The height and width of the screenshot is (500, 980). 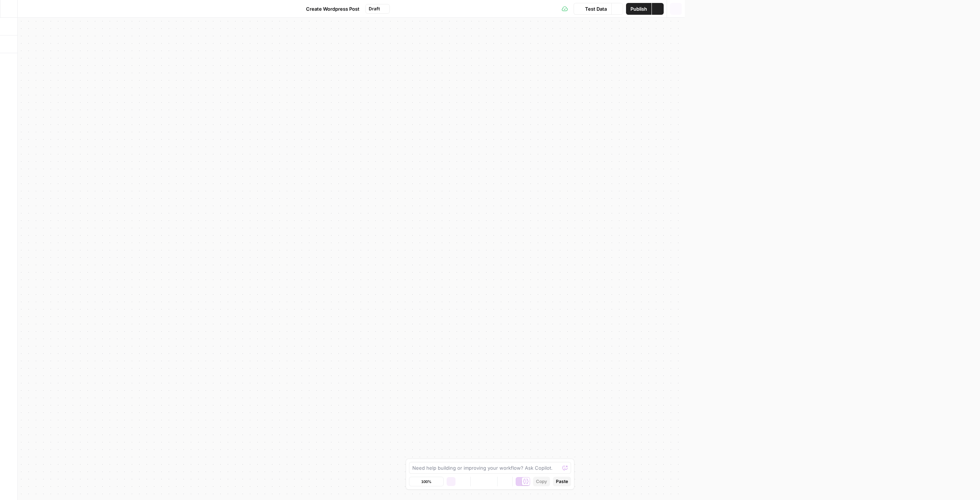 What do you see at coordinates (562, 481) in the screenshot?
I see `button: Paste` at bounding box center [562, 481].